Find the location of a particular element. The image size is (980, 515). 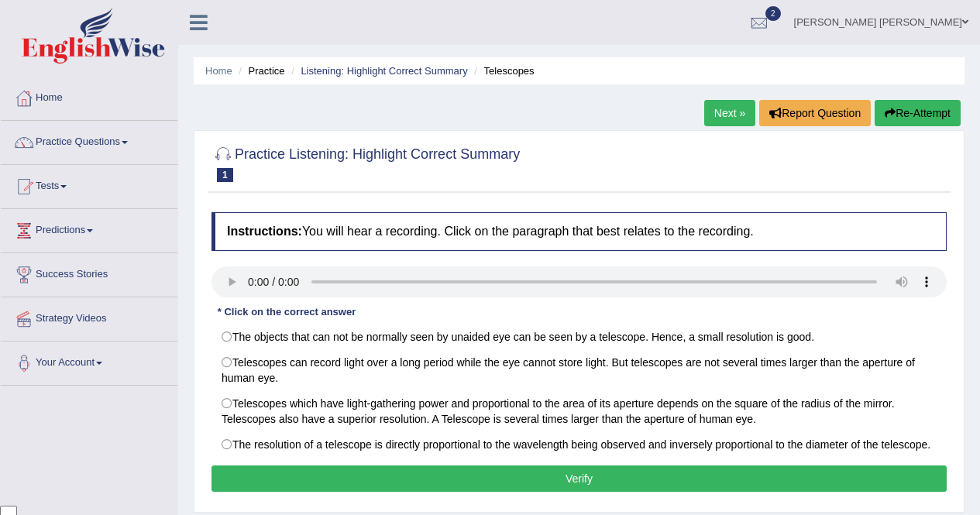

label: The objects that can not be normally seen by unaided eye can be seen by a telescope. Hence, a sma... is located at coordinates (579, 337).